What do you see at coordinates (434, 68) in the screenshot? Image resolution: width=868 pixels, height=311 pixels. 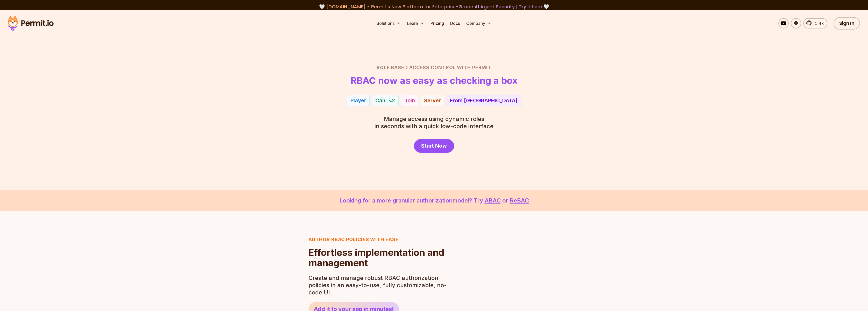 I see `h2: Role Based Access Control` at bounding box center [434, 68].